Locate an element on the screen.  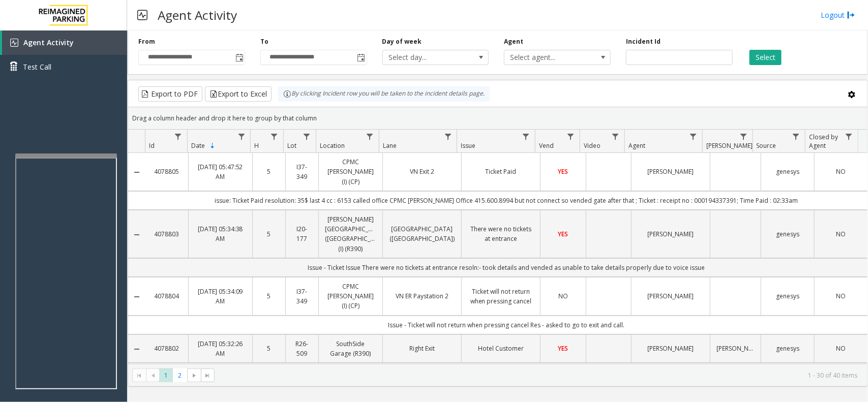
a: Video Filter Menu is located at coordinates (615, 136).